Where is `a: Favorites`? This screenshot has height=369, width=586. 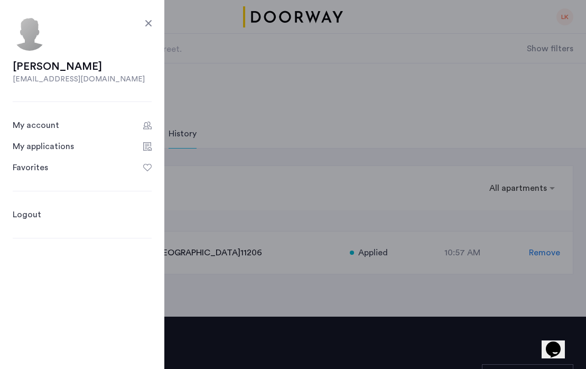
a: Favorites is located at coordinates (82, 168).